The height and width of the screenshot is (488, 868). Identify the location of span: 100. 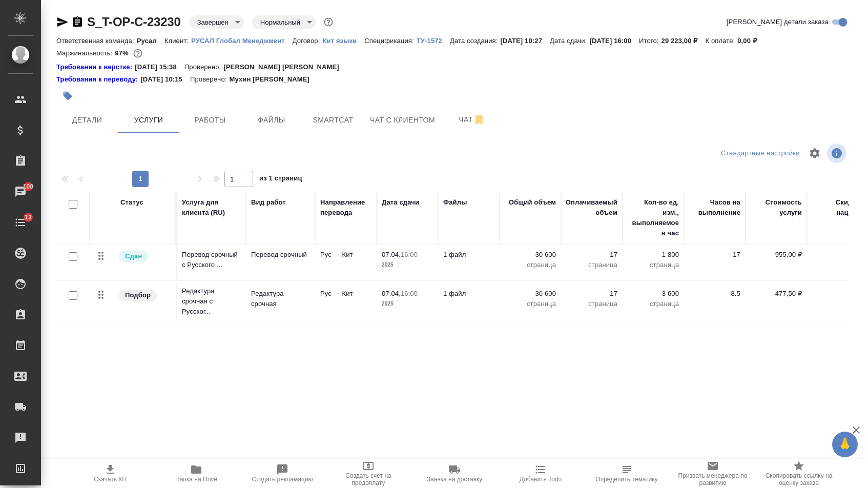
(28, 186).